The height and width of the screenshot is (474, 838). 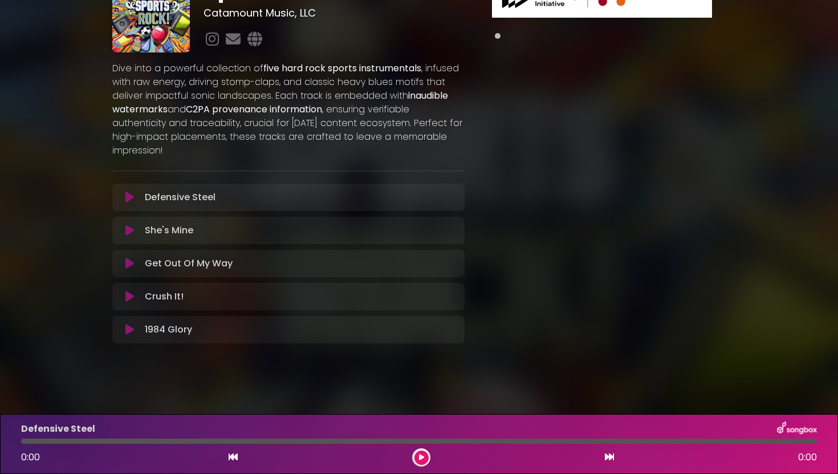 I want to click on h3: Catamount Music, LLC, so click(x=333, y=13).